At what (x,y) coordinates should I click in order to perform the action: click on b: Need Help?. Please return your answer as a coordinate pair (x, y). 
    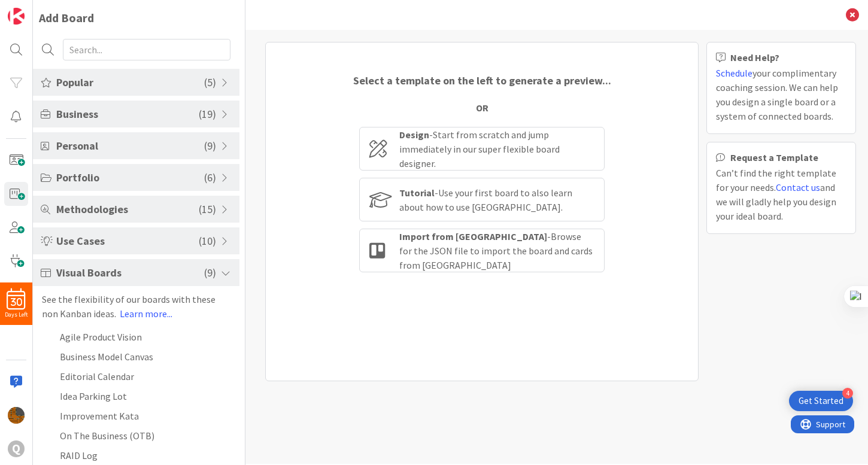
    Looking at the image, I should click on (755, 58).